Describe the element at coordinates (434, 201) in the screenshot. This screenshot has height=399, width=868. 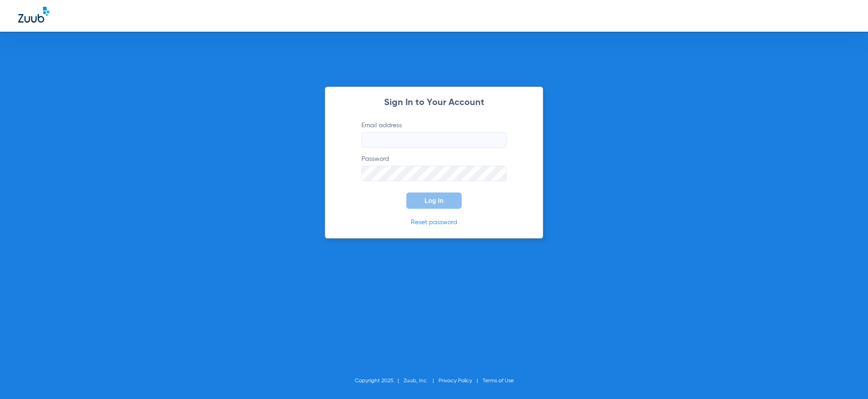
I see `button: Log In` at that location.